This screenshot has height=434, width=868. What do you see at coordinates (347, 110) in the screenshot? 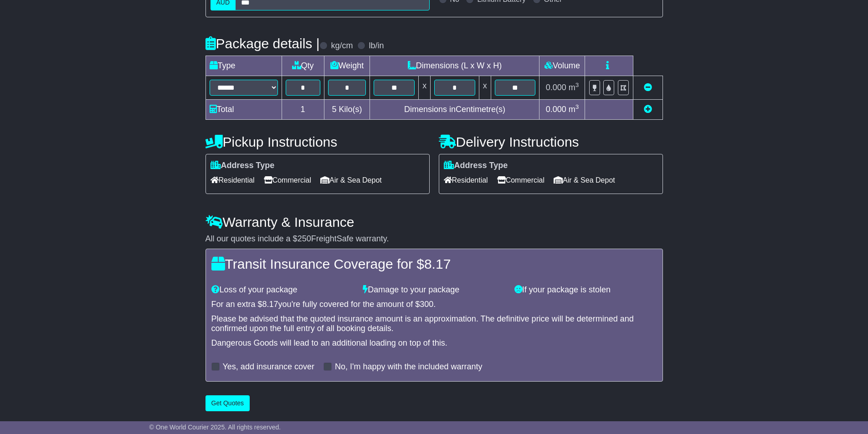
I see `td: Kilo(s)` at bounding box center [347, 110].